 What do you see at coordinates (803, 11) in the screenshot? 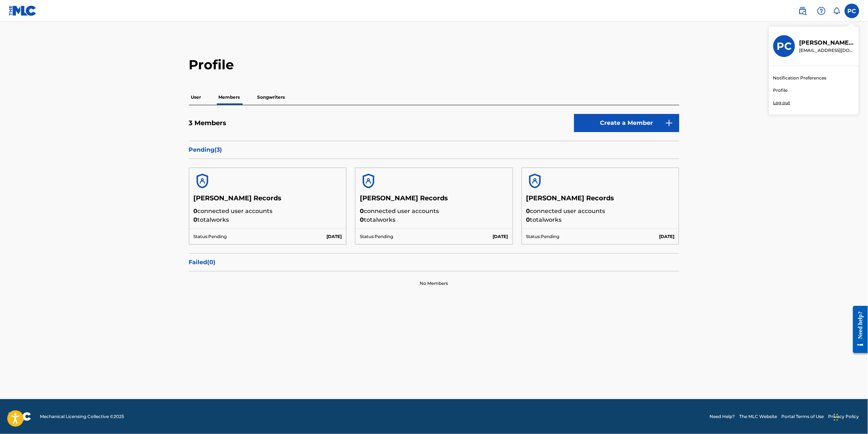
I see `img: search` at bounding box center [803, 11].